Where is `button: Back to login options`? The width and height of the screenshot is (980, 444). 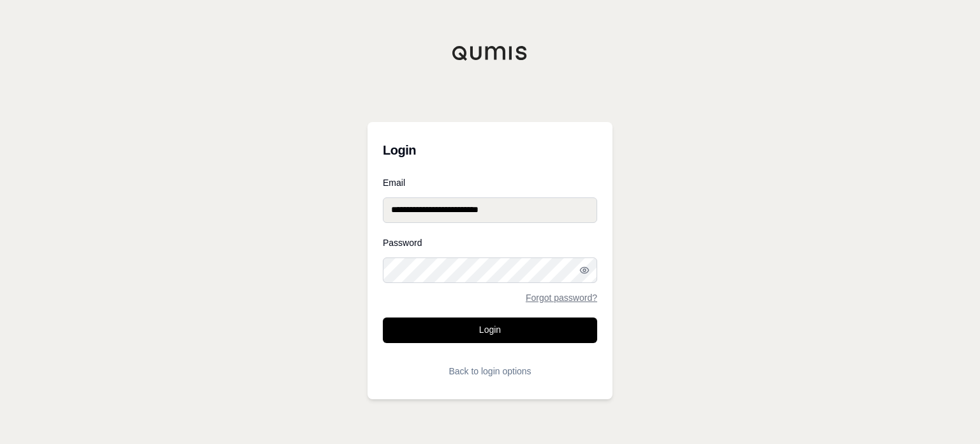 button: Back to login options is located at coordinates (490, 371).